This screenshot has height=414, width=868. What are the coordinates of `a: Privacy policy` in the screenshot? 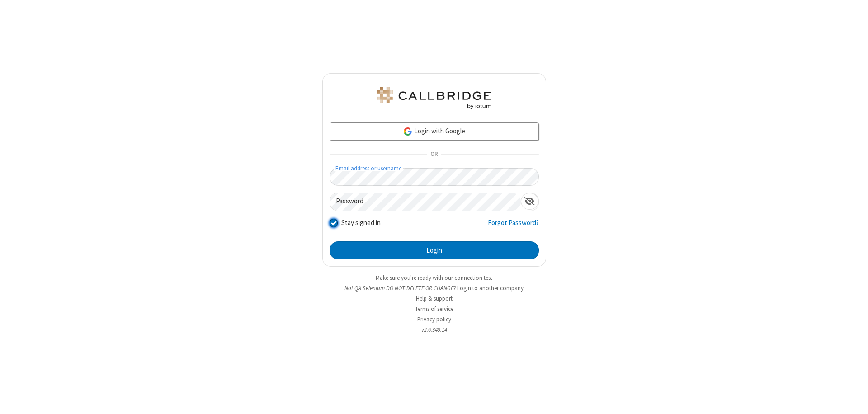 It's located at (434, 320).